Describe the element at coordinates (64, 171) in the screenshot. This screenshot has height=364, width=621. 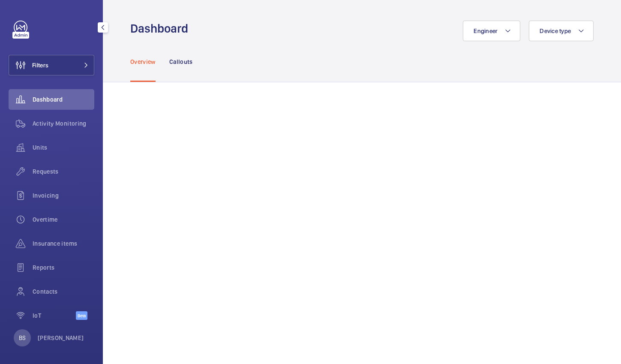
I see `span: Requests` at that location.